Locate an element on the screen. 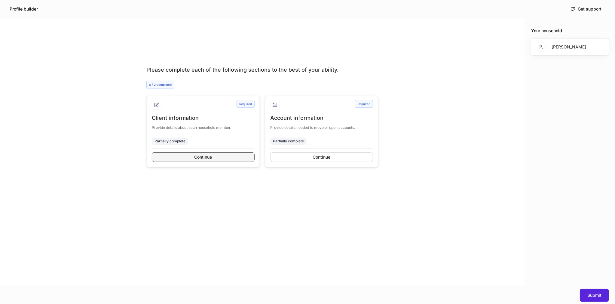 The width and height of the screenshot is (615, 304). div: Account information is located at coordinates (322, 118).